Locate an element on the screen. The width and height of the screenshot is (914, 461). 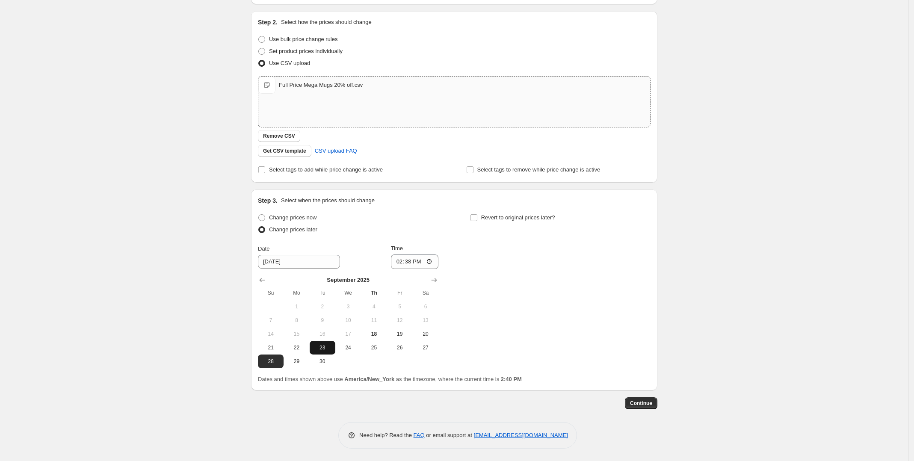
span: 16 is located at coordinates (323, 334).